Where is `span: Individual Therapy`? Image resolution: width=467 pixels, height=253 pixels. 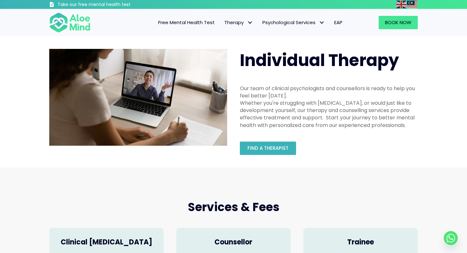 span: Individual Therapy is located at coordinates (320, 60).